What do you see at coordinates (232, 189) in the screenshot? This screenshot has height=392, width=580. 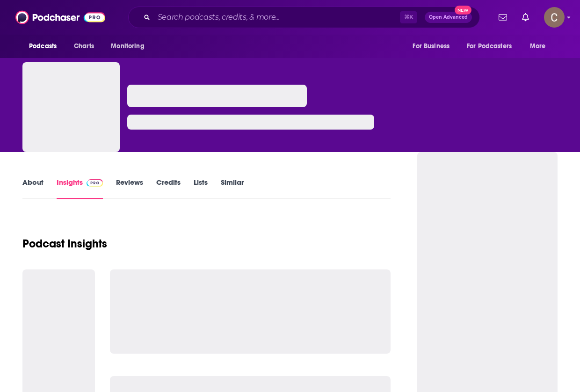 I see `a: Similar` at bounding box center [232, 189].